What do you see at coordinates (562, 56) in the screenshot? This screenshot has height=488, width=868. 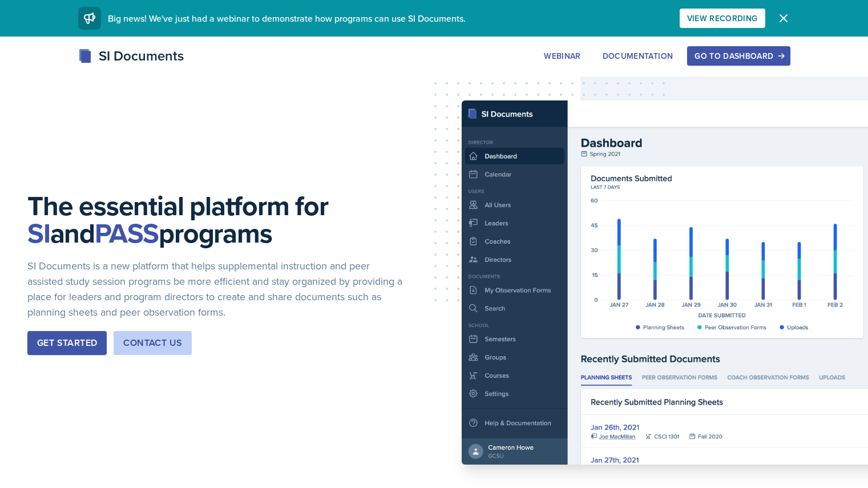 I see `button: Webinar` at bounding box center [562, 56].